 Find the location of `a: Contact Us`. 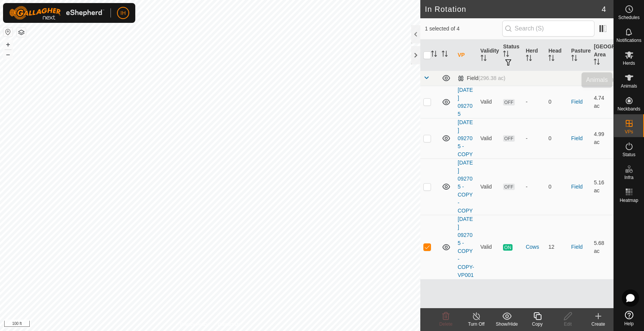

a: Contact Us is located at coordinates (228, 325).